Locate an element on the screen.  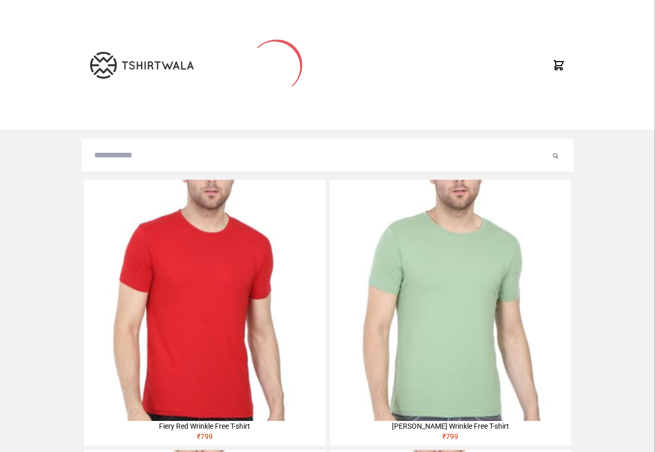
img: TW-LOGO-400-104.png is located at coordinates (142, 65).